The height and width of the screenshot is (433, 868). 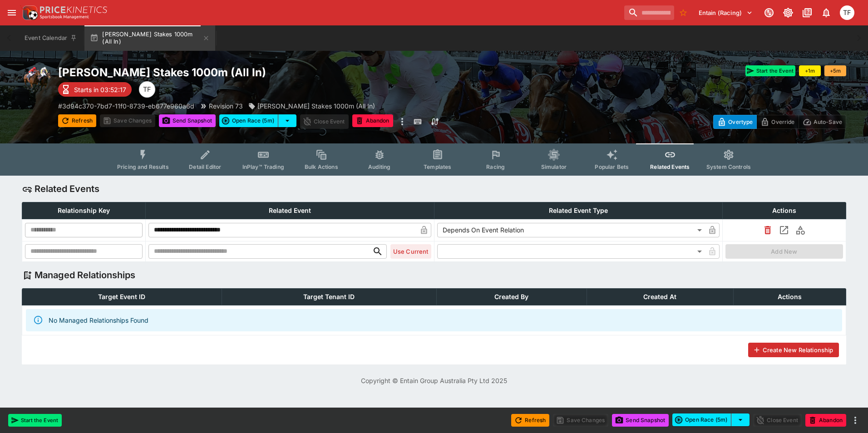 What do you see at coordinates (827, 121) in the screenshot?
I see `p: Auto-Save` at bounding box center [827, 121].